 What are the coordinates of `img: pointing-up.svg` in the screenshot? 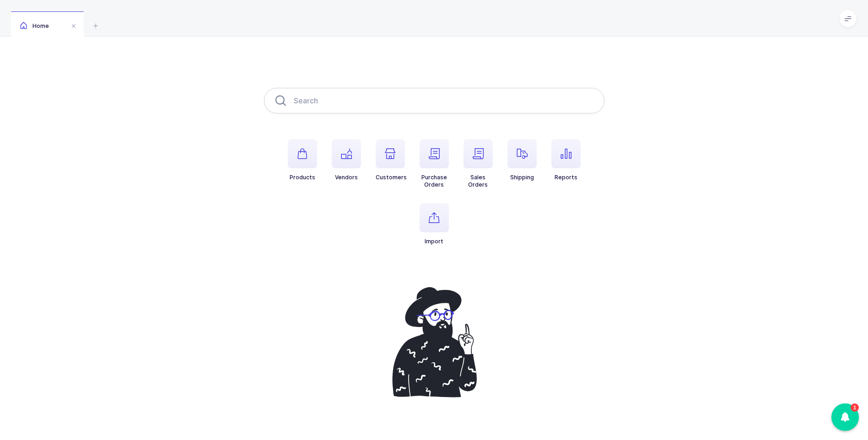 It's located at (434, 342).